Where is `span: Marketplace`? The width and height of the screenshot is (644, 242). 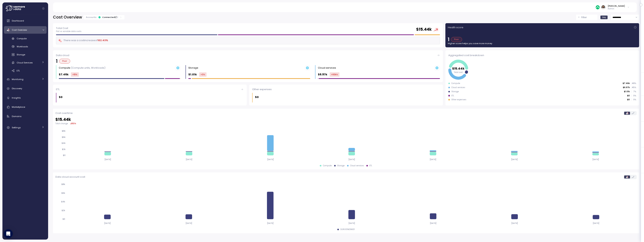 span: Marketplace is located at coordinates (18, 107).